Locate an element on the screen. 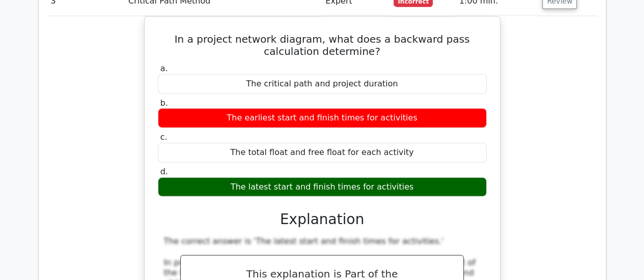 The image size is (644, 280). span: c. is located at coordinates (164, 137).